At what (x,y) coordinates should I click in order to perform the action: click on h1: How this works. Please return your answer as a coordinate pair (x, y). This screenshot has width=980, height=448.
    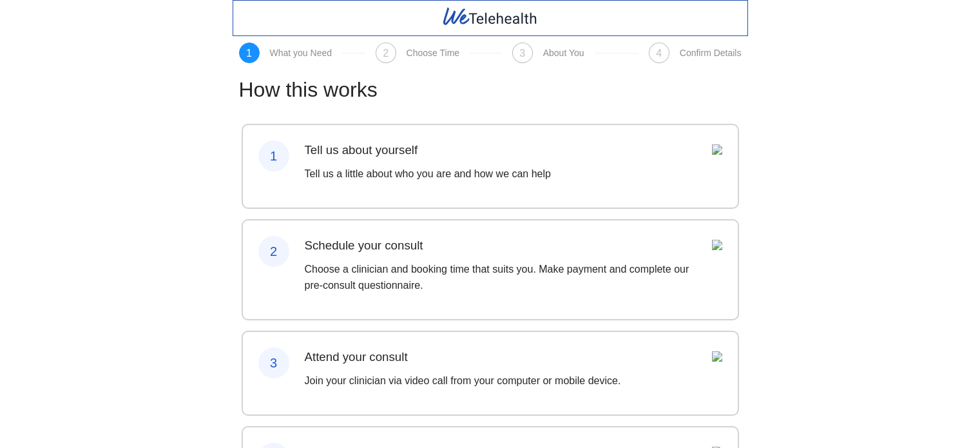
    Looking at the image, I should click on (491, 90).